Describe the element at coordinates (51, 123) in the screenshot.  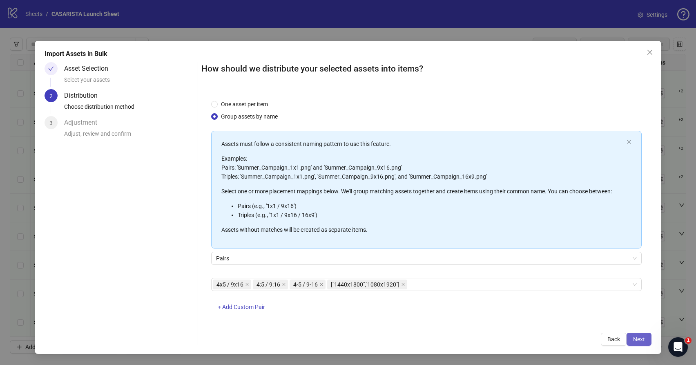
I see `span: 3` at that location.